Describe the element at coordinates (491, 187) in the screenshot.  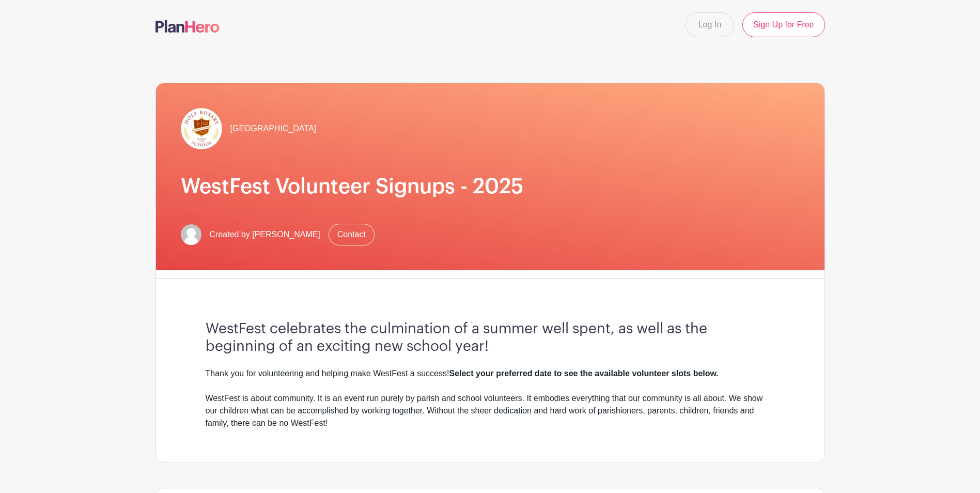
I see `h1: WestFest Volunteer Signups - 2025` at that location.